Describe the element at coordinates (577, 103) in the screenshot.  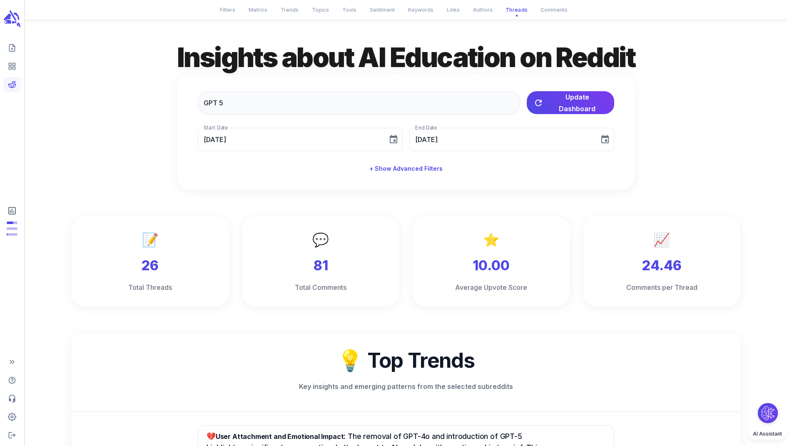
I see `span: Update Dashboard` at that location.